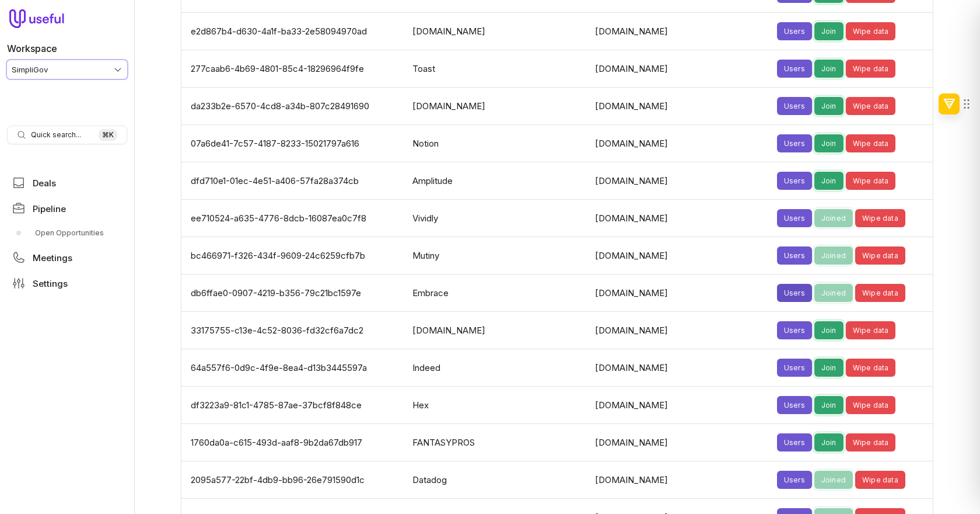 The height and width of the screenshot is (514, 980). What do you see at coordinates (496, 143) in the screenshot?
I see `td: Notion` at bounding box center [496, 143].